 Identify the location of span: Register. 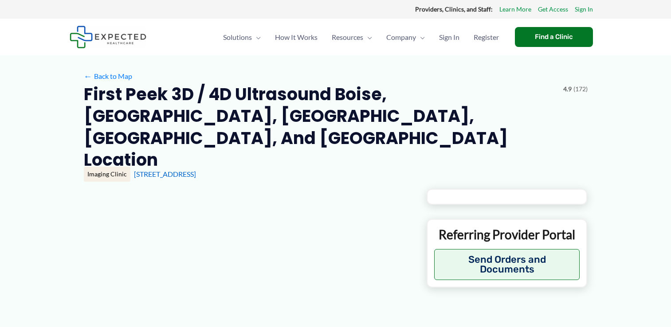
(486, 37).